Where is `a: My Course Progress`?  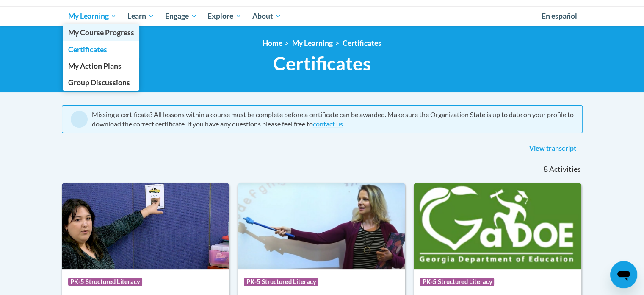
a: My Course Progress is located at coordinates (102, 32).